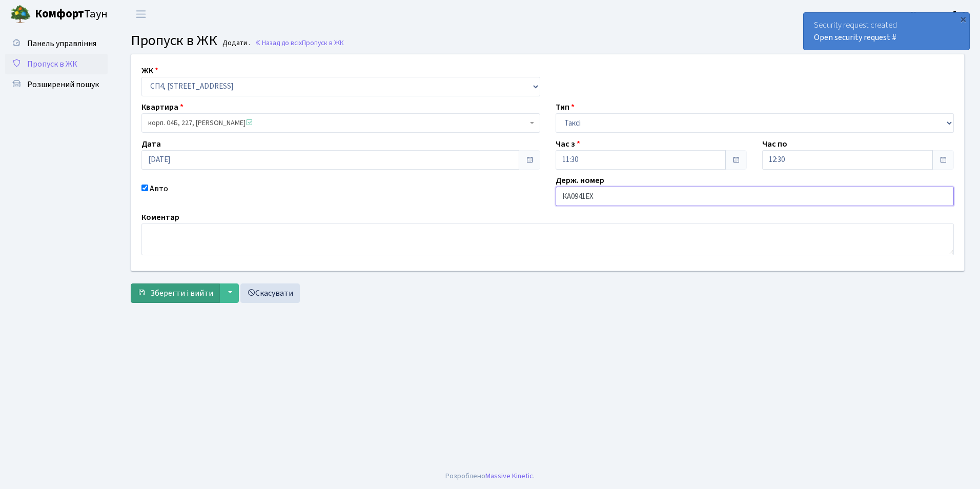  I want to click on input: АА1234АА, so click(755, 196).